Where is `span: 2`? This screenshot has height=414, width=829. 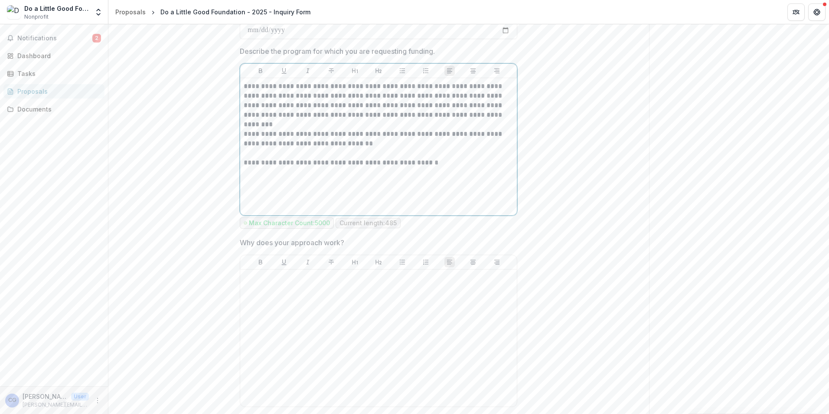 span: 2 is located at coordinates (97, 38).